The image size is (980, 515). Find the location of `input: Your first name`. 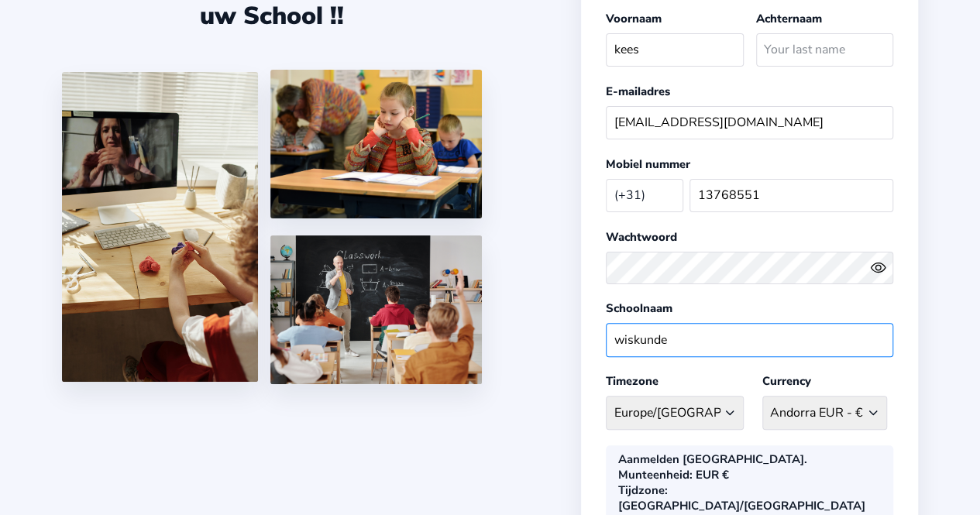

input: Your first name is located at coordinates (674, 49).